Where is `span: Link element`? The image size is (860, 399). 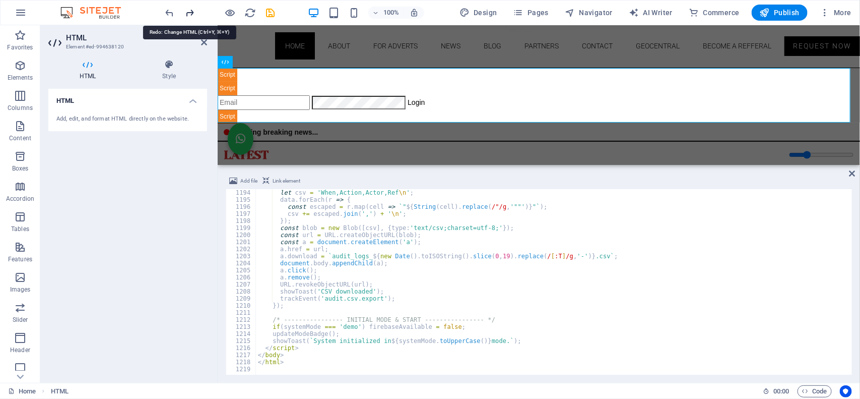 span: Link element is located at coordinates (286, 181).